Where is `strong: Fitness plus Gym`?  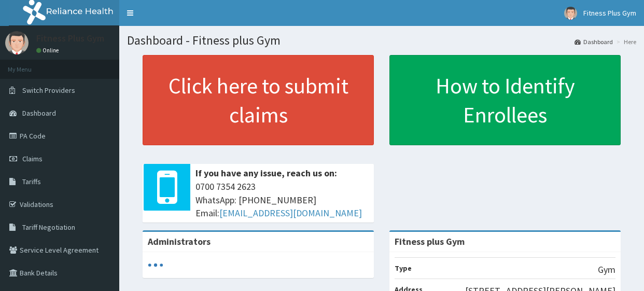 strong: Fitness plus Gym is located at coordinates (430, 242).